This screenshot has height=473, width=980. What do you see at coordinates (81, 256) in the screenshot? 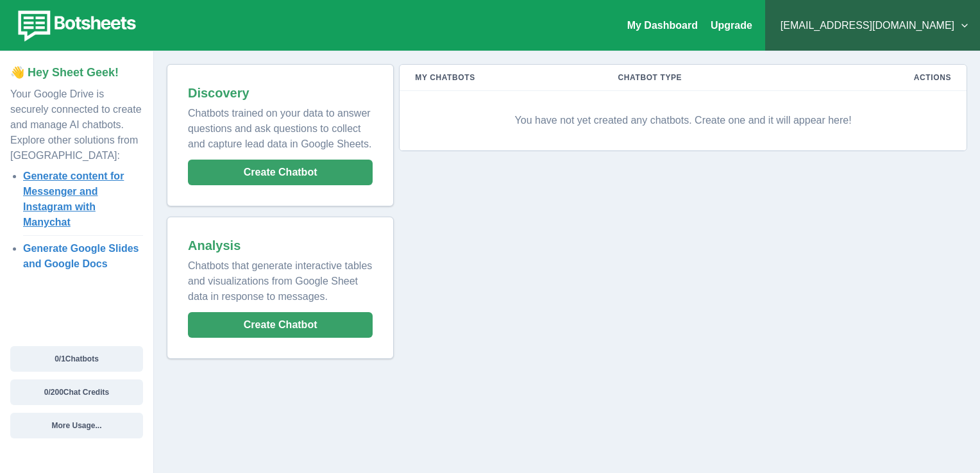
I see `a: Generate Google Slides and Google Docs` at bounding box center [81, 256].